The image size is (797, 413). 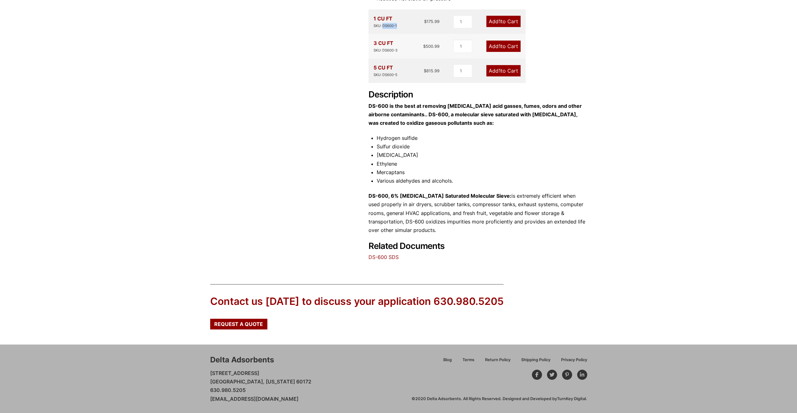 What do you see at coordinates (482, 164) in the screenshot?
I see `li: Ethylene` at bounding box center [482, 164].